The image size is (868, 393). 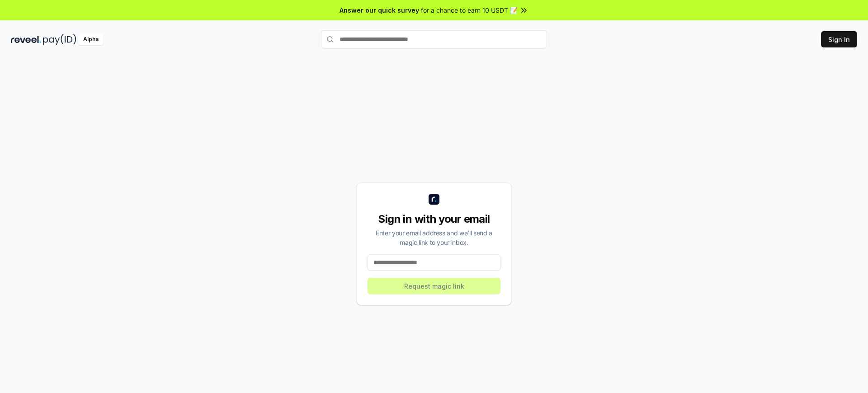 I want to click on div: Enter your email address and we’ll send a magic link to your inbox., so click(x=434, y=237).